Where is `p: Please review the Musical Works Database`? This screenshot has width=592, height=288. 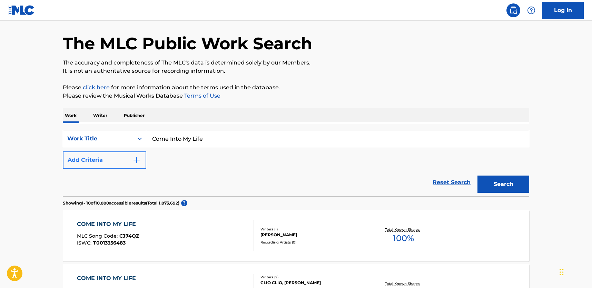 p: Please review the Musical Works Database is located at coordinates (296, 96).